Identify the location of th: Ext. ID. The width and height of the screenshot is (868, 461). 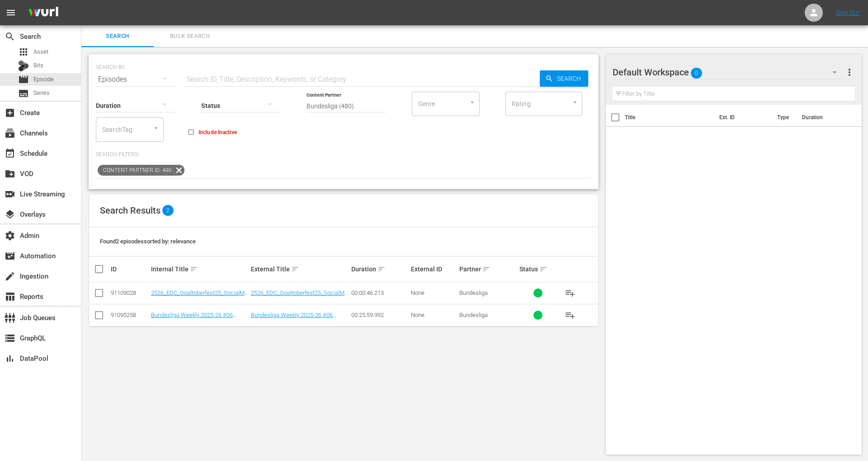
(743, 118).